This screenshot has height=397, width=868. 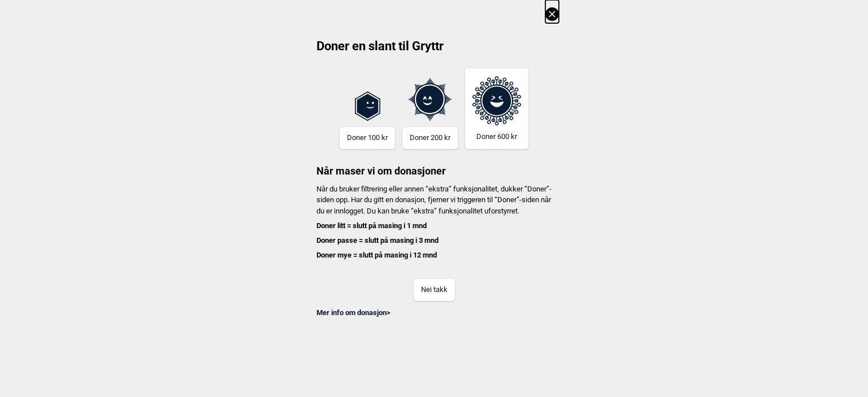 What do you see at coordinates (430, 138) in the screenshot?
I see `button: Doner 200 kr` at bounding box center [430, 138].